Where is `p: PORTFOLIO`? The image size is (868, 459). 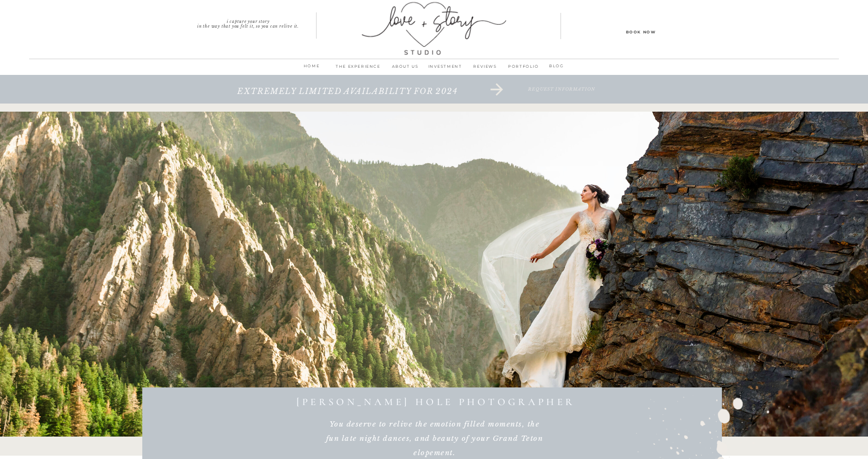 p: PORTFOLIO is located at coordinates (523, 69).